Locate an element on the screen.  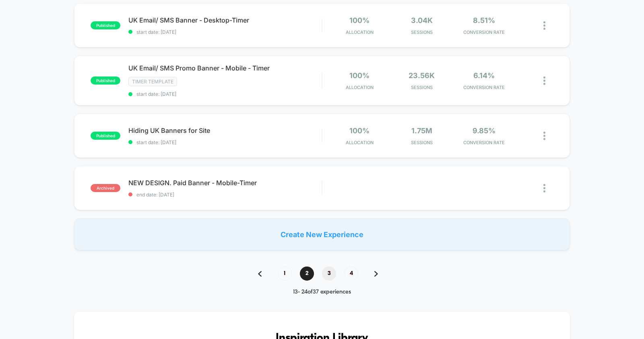
span: timer template is located at coordinates (153, 81).